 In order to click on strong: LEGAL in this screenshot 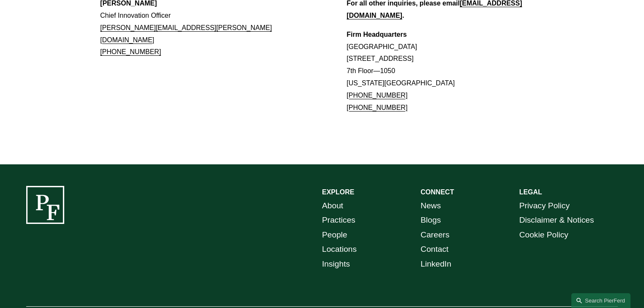, I will do `click(531, 192)`.